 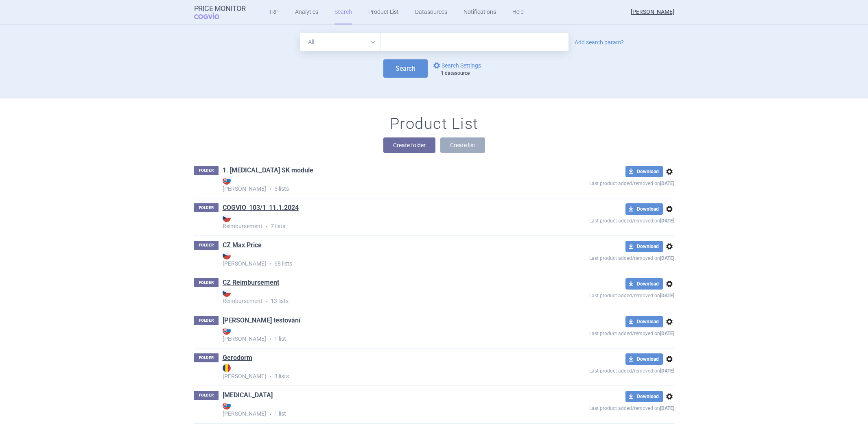 What do you see at coordinates (376, 372) in the screenshot?
I see `p: 3 lists` at bounding box center [376, 372].